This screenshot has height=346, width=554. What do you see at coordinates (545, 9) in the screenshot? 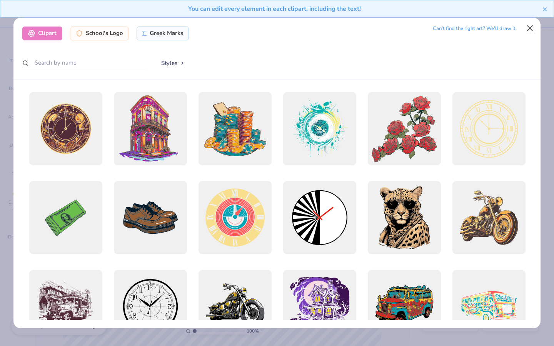
I see `button: close` at bounding box center [545, 9].